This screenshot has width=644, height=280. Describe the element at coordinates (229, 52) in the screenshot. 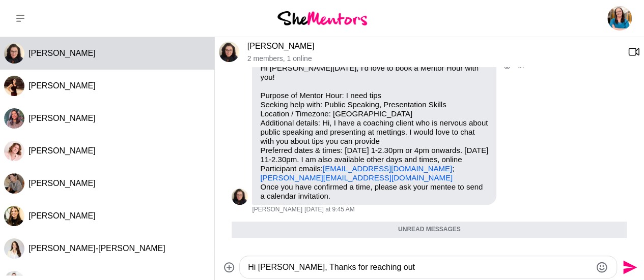

I see `a: A` at that location.